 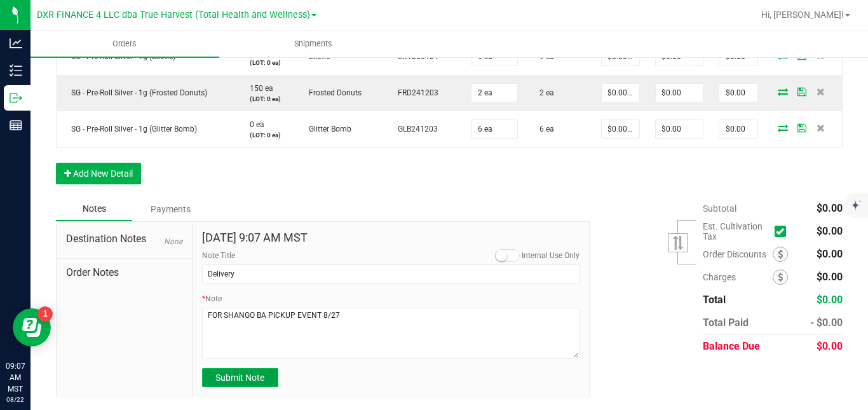 What do you see at coordinates (131, 129) in the screenshot?
I see `span: SG - Pre-Roll Silver - 1g (Glitter Bomb)` at bounding box center [131, 129].